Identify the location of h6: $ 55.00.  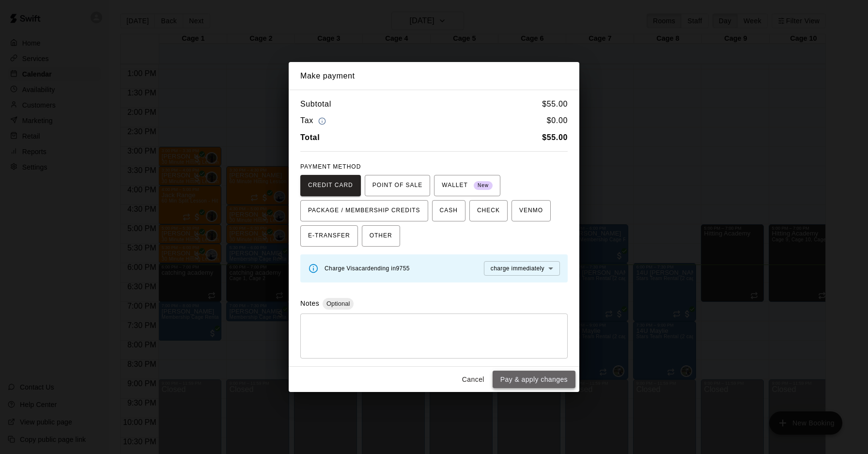
(555, 104).